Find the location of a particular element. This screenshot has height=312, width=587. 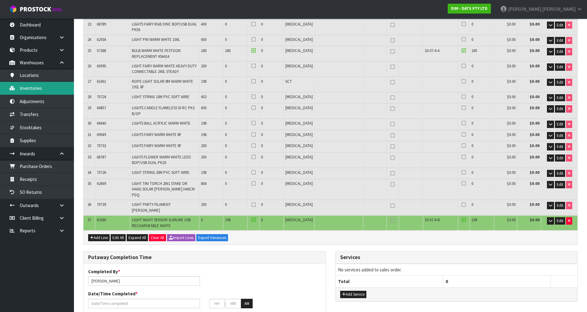

input: MM is located at coordinates (233, 304).